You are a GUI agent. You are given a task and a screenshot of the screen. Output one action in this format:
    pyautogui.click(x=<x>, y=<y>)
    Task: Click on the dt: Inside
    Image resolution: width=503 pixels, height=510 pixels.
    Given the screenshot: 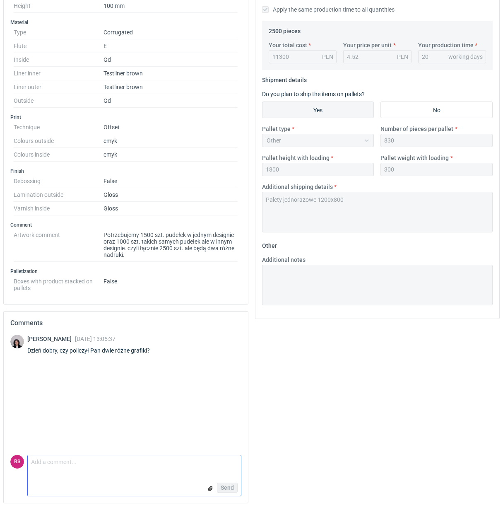 What is the action you would take?
    pyautogui.click(x=58, y=60)
    